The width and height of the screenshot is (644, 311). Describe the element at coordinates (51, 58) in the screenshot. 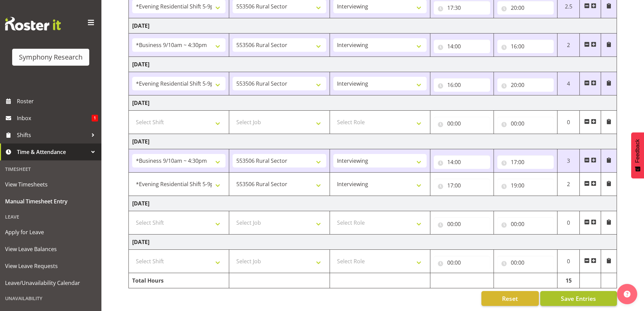

I see `div: Symphony Research` at that location.